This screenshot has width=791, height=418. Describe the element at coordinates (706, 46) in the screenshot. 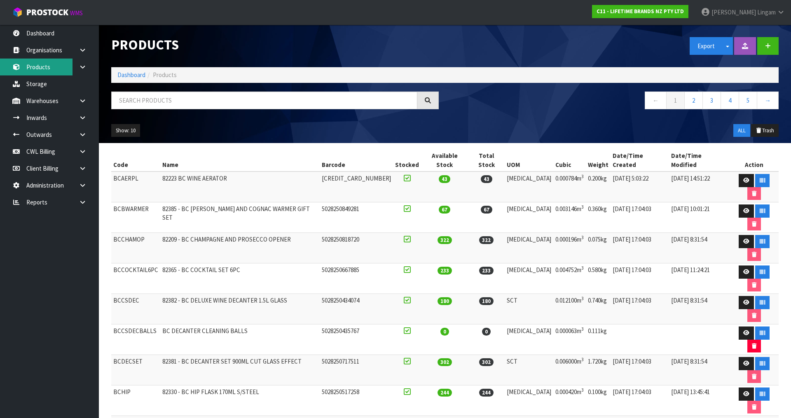

I see `button: Export` at that location.